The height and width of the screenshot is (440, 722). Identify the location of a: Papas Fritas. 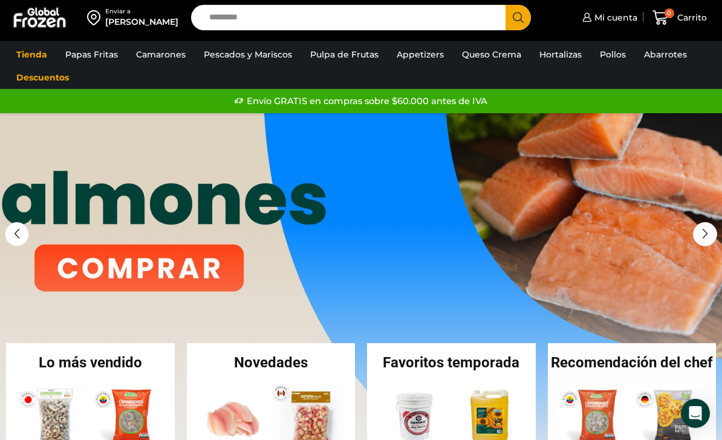
(91, 54).